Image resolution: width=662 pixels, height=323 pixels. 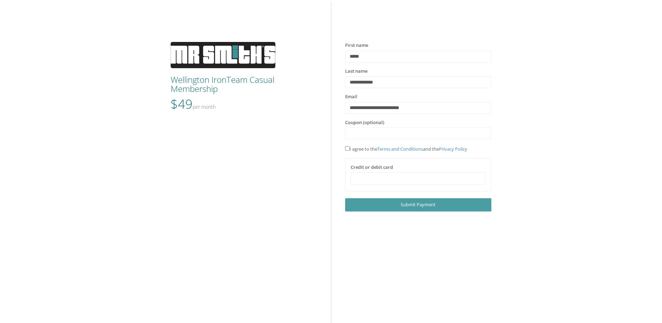 What do you see at coordinates (204, 106) in the screenshot?
I see `small: Per Month` at bounding box center [204, 106].